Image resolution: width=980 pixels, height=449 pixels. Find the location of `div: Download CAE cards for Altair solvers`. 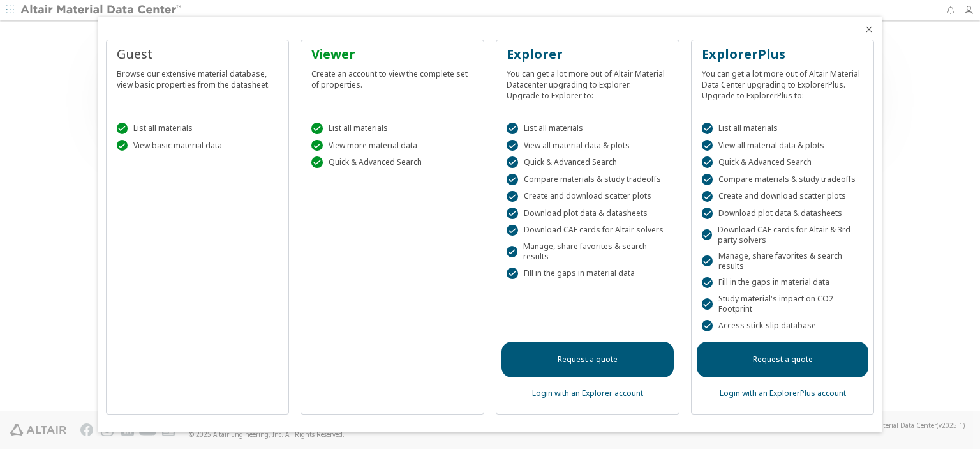

div: Download CAE cards for Altair solvers is located at coordinates (588, 230).